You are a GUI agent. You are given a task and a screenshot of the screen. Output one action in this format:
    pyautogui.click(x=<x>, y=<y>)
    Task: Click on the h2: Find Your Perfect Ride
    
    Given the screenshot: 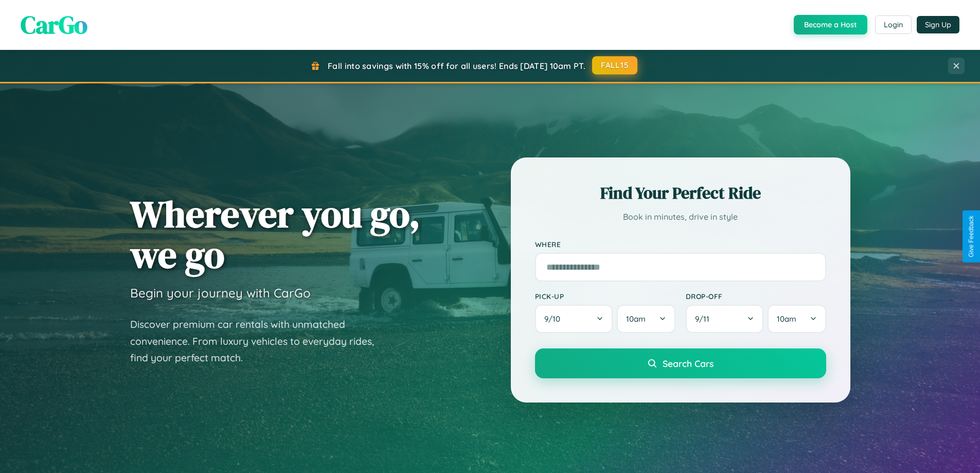 What is the action you would take?
    pyautogui.click(x=681, y=193)
    